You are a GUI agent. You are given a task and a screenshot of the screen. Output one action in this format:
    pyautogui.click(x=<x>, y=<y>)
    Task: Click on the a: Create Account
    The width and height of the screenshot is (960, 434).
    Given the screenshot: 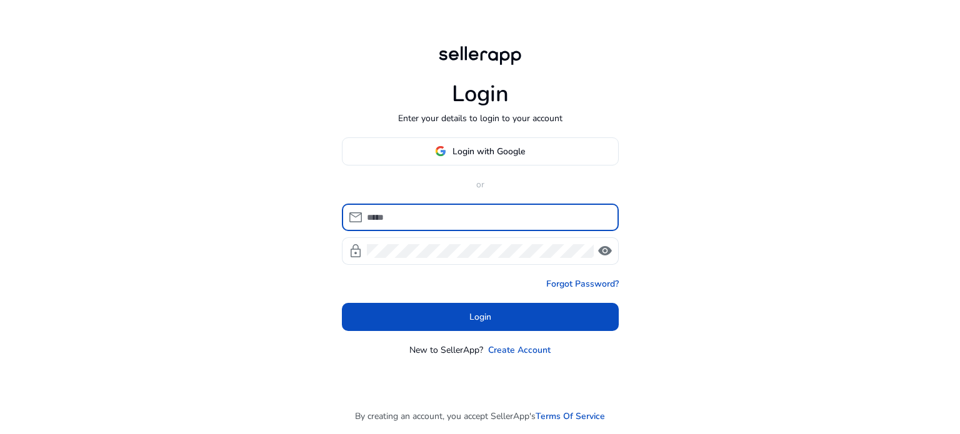 What is the action you would take?
    pyautogui.click(x=520, y=350)
    